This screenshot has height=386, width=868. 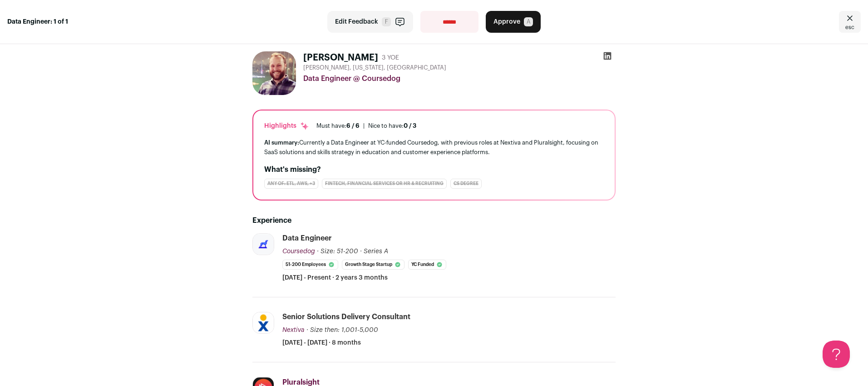 What do you see at coordinates (373, 265) in the screenshot?
I see `li: Growth Stage Startup` at bounding box center [373, 265].